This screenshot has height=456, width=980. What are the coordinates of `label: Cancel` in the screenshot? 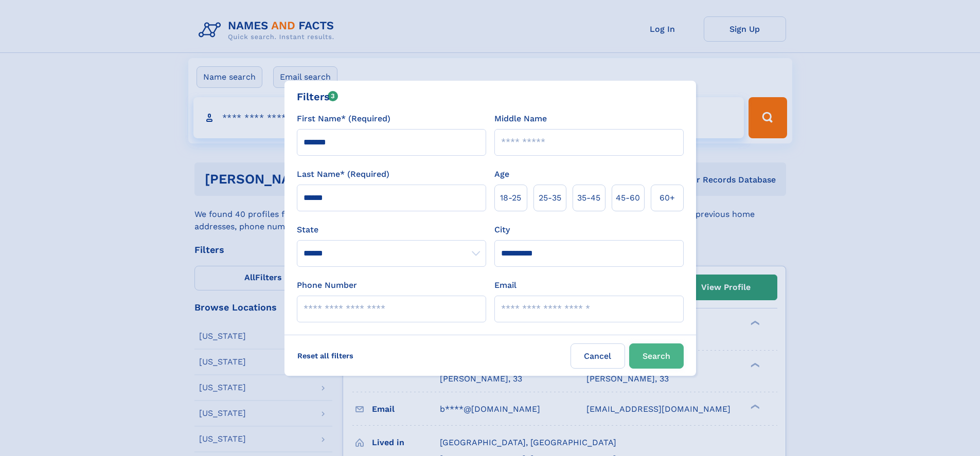 It's located at (598, 355).